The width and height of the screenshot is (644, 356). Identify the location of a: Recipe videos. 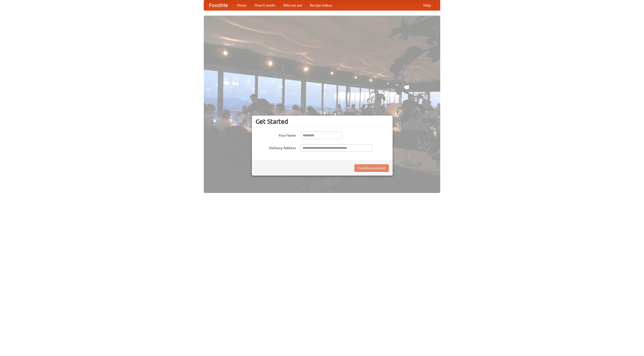
(321, 5).